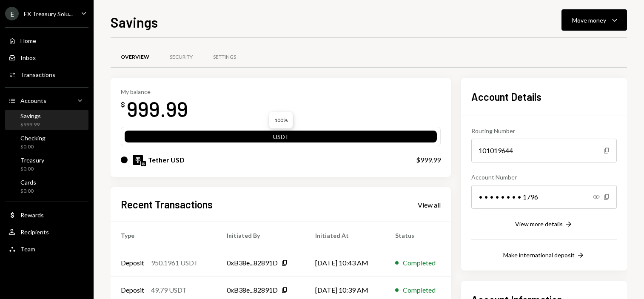 This screenshot has width=644, height=299. Describe the element at coordinates (28, 58) in the screenshot. I see `div: Inbox` at that location.